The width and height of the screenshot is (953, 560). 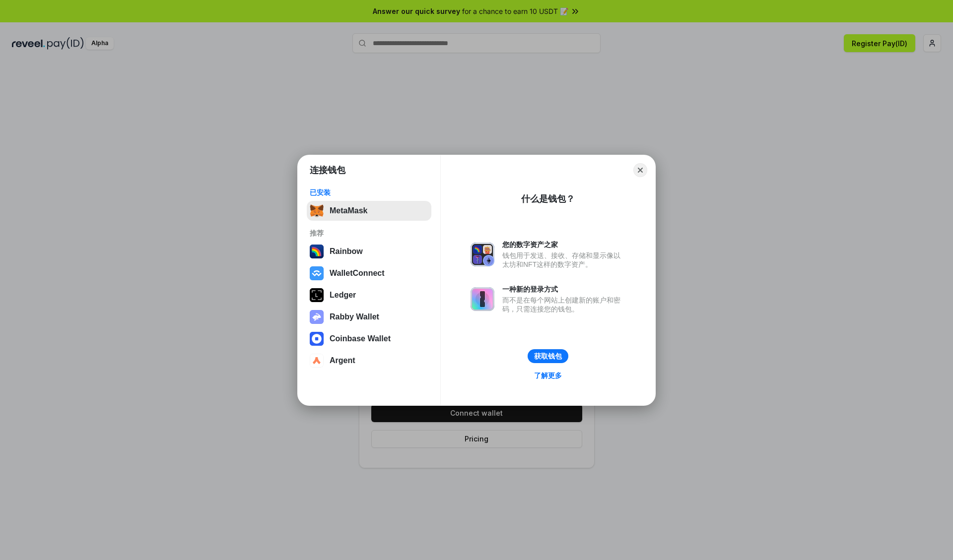 I want to click on div: 推荐, so click(x=369, y=233).